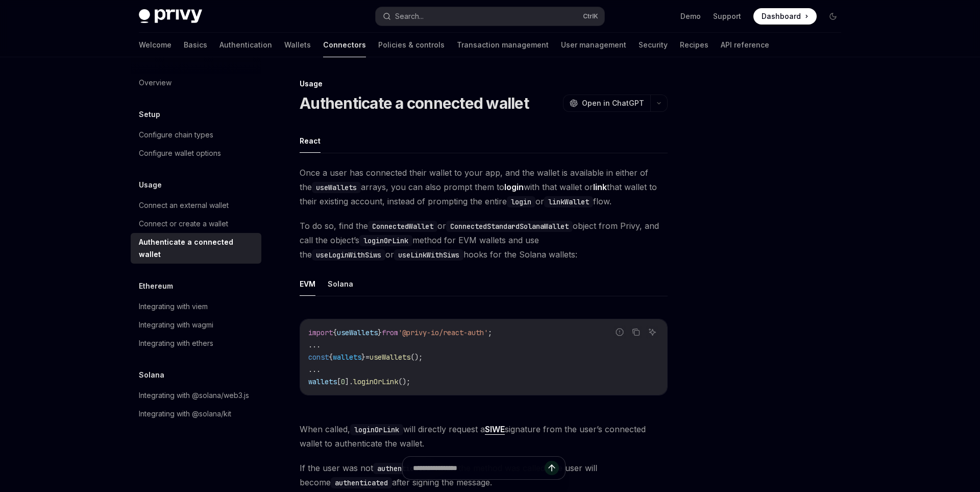 Image resolution: width=980 pixels, height=492 pixels. Describe the element at coordinates (297, 45) in the screenshot. I see `a: Wallets` at that location.